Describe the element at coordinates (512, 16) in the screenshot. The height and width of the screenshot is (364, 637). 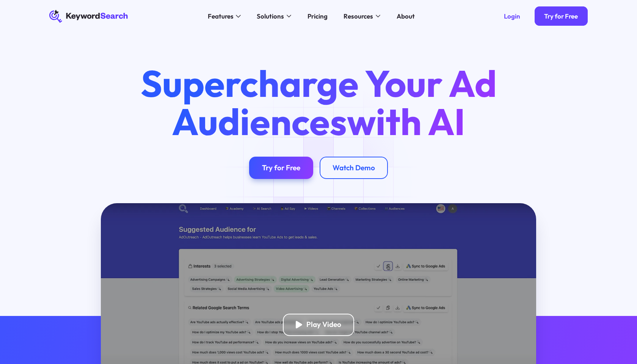
I see `div: Login` at that location.